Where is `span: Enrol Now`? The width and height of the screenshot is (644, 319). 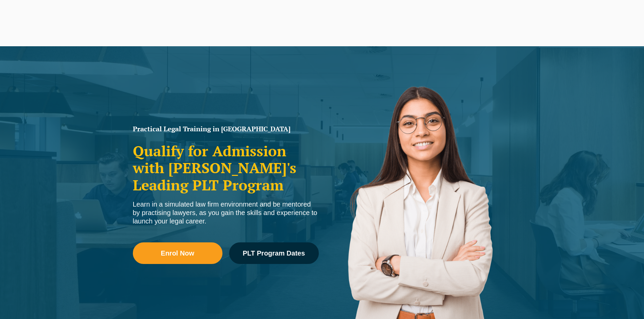 span: Enrol Now is located at coordinates (177, 253).